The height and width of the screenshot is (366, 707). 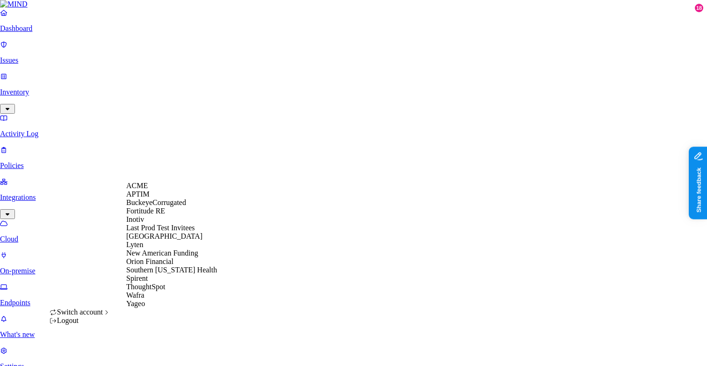 What do you see at coordinates (136, 303) in the screenshot?
I see `span: Yageo` at bounding box center [136, 303].